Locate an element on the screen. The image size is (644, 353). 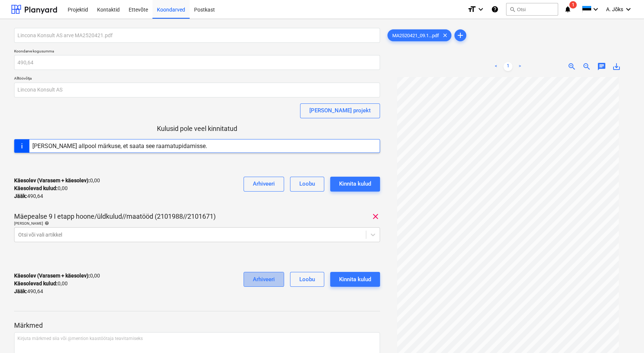
span: chat is located at coordinates (602, 66).